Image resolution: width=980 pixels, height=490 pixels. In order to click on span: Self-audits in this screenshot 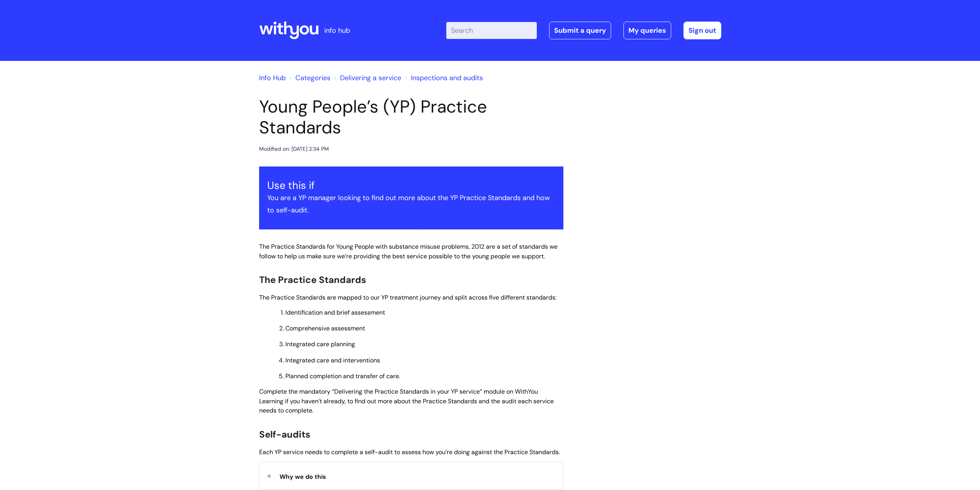, I will do `click(284, 434)`.